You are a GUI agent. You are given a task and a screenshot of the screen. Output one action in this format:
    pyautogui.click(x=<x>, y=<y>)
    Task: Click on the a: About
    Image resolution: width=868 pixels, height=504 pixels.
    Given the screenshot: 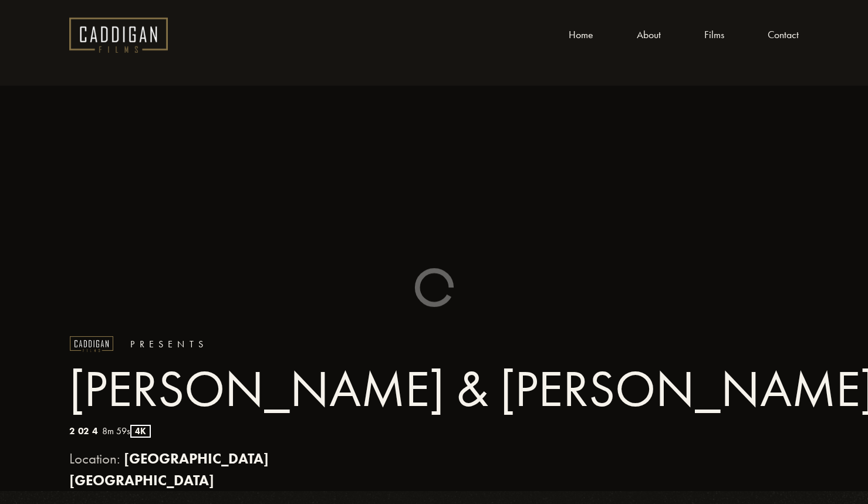 What is the action you would take?
    pyautogui.click(x=649, y=35)
    